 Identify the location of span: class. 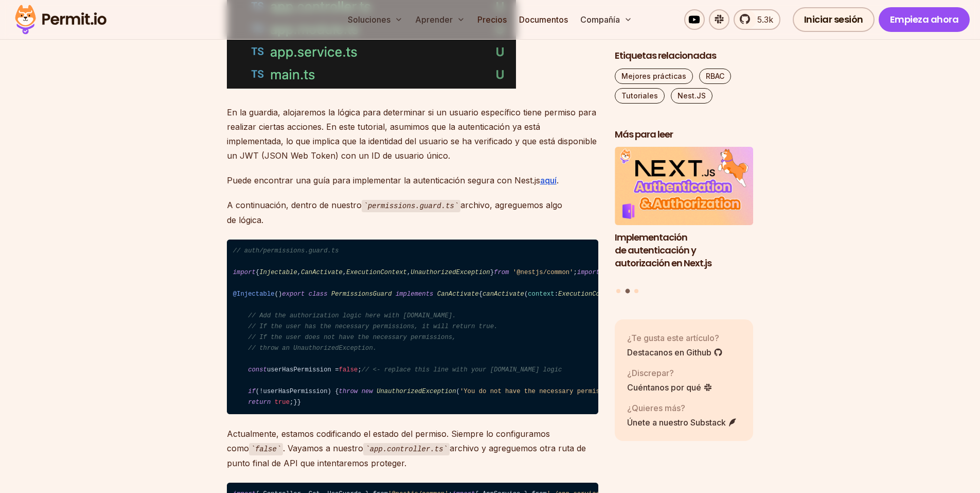
(318, 294).